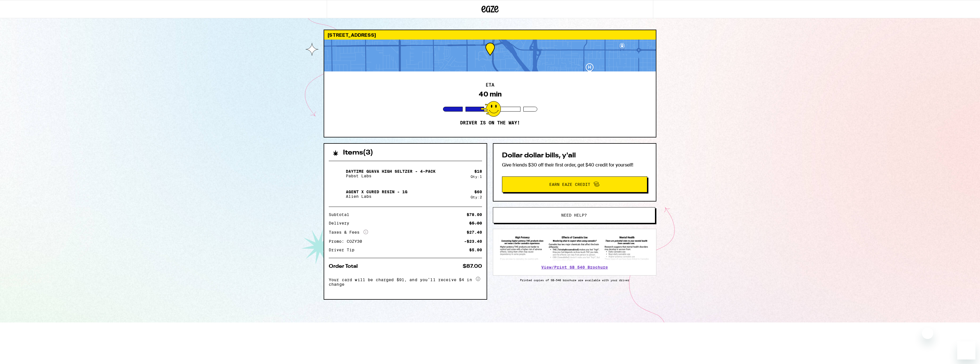 This screenshot has height=364, width=980. I want to click on h2: Items ( 3 ), so click(358, 153).